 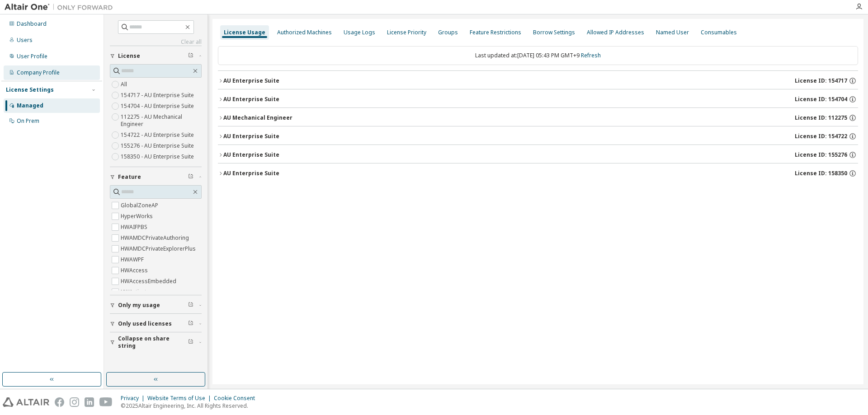 What do you see at coordinates (821, 173) in the screenshot?
I see `span: License ID: 158350` at bounding box center [821, 173].